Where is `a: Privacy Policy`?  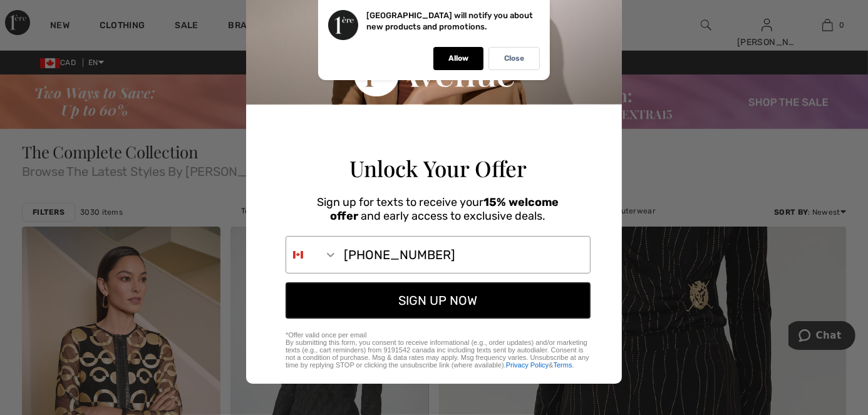
a: Privacy Policy is located at coordinates (527, 365).